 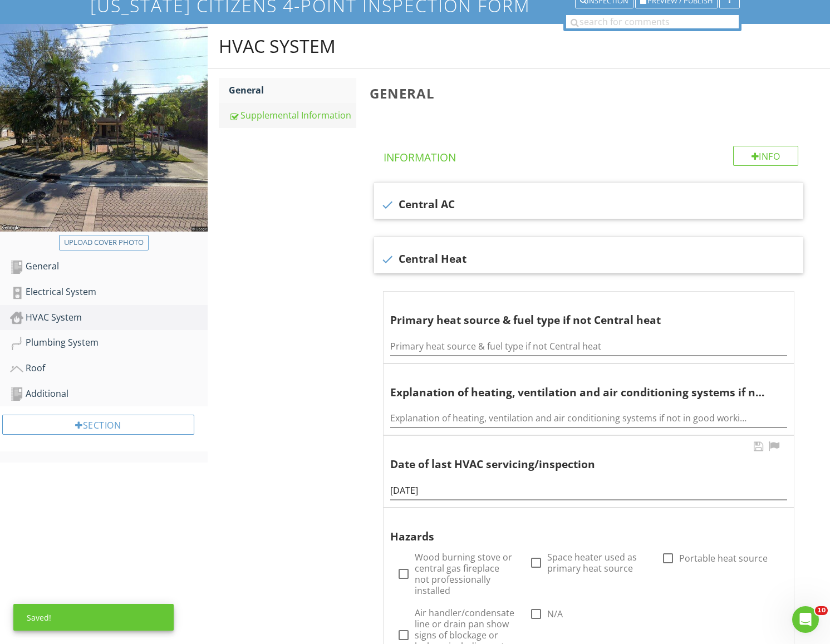 I want to click on label: Portable heat source, so click(x=723, y=558).